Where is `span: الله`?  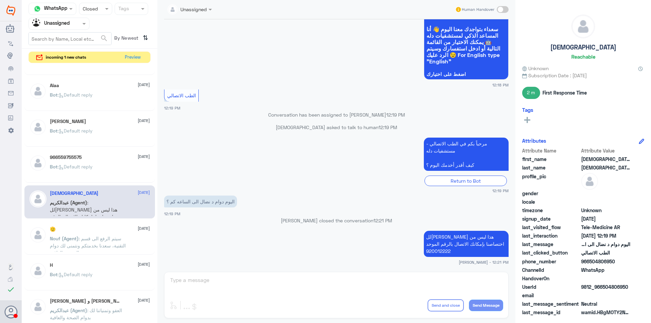
span: الله is located at coordinates (606, 168).